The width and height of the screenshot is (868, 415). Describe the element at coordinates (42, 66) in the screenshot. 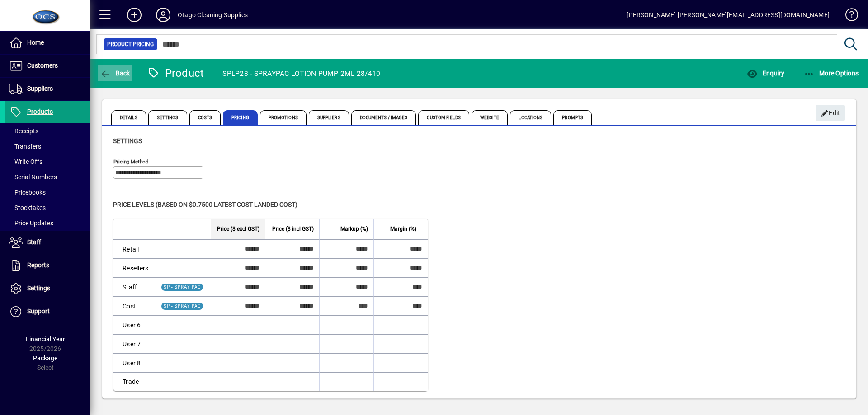

I see `span: Customers` at that location.